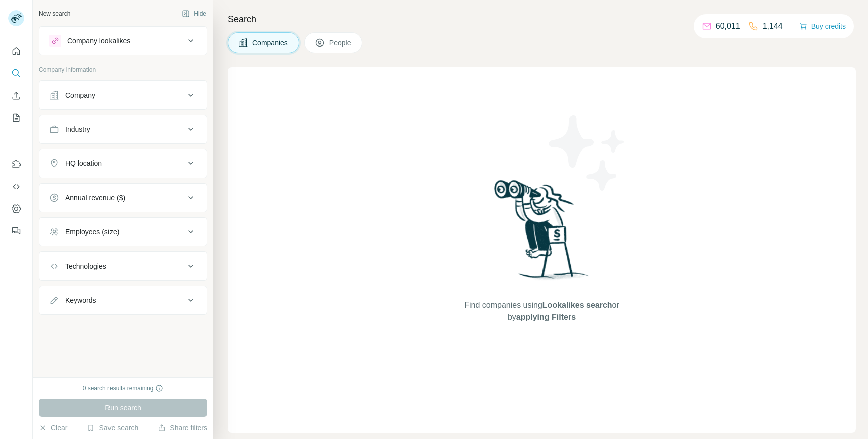  Describe the element at coordinates (80, 95) in the screenshot. I see `div: Company` at that location.